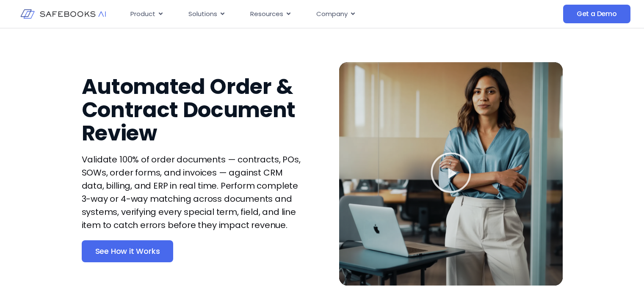 This screenshot has height=294, width=644. I want to click on div: Play Video, so click(451, 174).